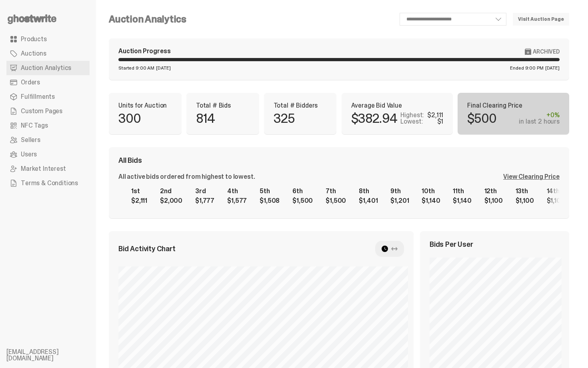 This screenshot has height=368, width=588. What do you see at coordinates (205, 119) in the screenshot?
I see `p: 814` at bounding box center [205, 119].